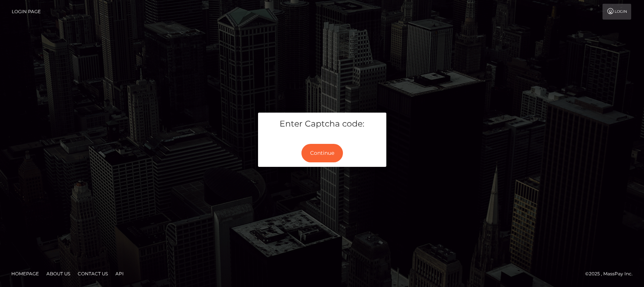 Image resolution: width=644 pixels, height=287 pixels. What do you see at coordinates (611, 274) in the screenshot?
I see `div: © 2025 , MassPay Inc.` at bounding box center [611, 274].